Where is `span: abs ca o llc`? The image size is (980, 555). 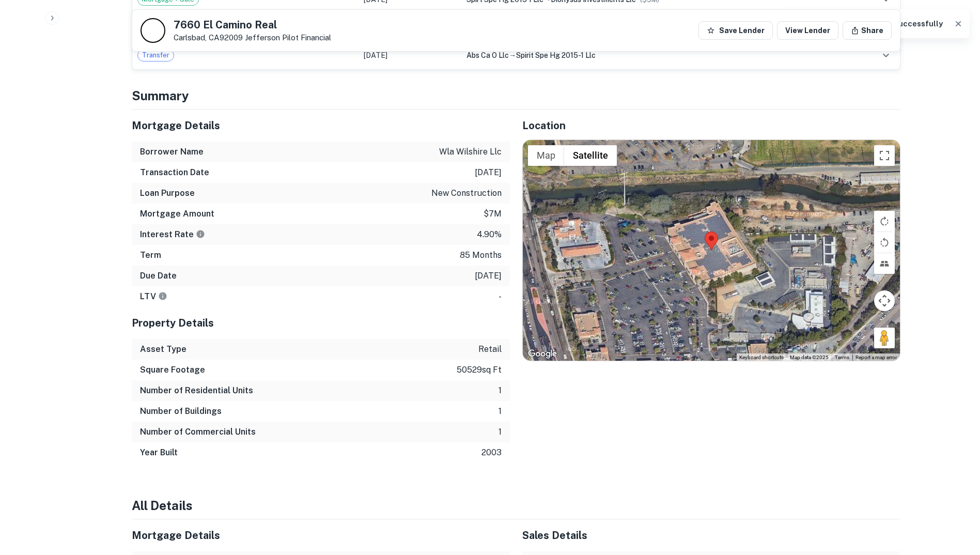 span: abs ca o llc is located at coordinates (488, 55).